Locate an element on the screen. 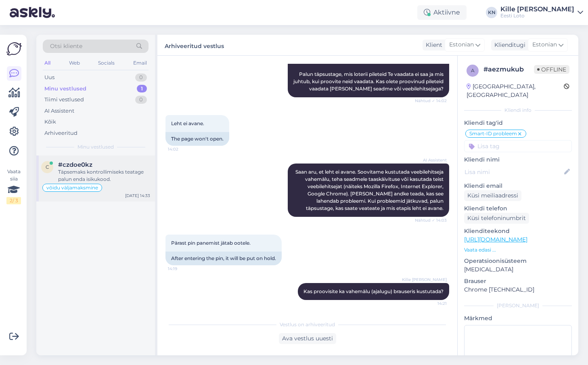 Image resolution: width=588 pixels, height=365 pixels. span: Nähtud ✓ 14:03 is located at coordinates (431, 220).